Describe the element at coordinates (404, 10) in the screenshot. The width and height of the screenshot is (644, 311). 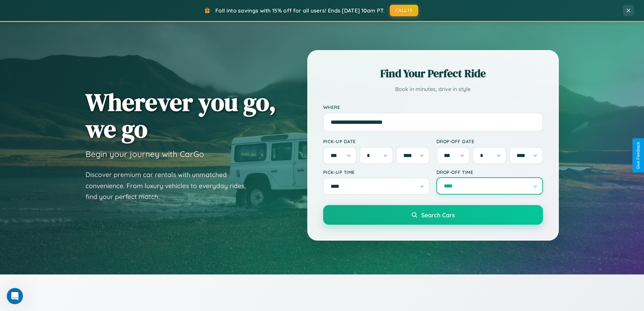
I see `button: FALL15` at that location.